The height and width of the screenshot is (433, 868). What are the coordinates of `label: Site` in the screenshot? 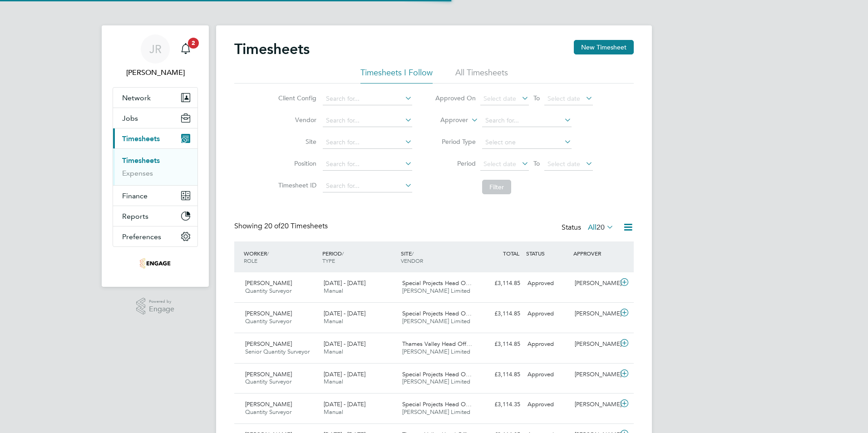 It's located at (296, 142).